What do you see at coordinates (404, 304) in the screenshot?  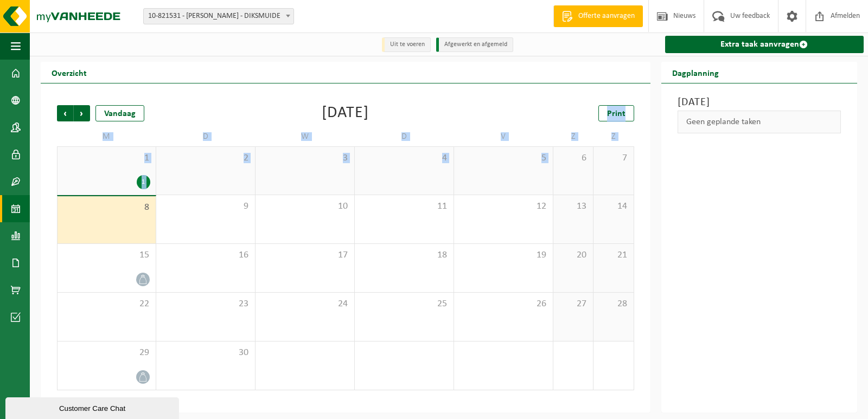 I see `span: 25` at bounding box center [404, 304].